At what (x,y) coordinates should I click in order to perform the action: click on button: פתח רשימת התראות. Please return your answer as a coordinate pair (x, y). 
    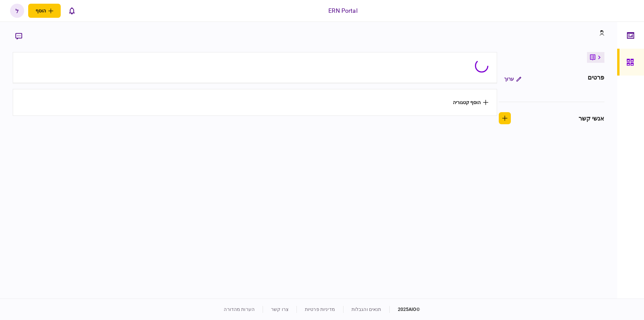
    Looking at the image, I should click on (72, 11).